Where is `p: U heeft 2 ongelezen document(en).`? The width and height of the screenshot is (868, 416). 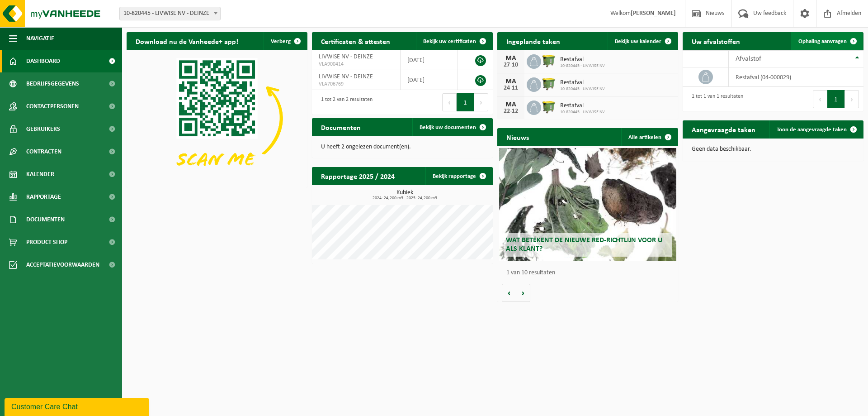
p: U heeft 2 ongelezen document(en). is located at coordinates (402, 147).